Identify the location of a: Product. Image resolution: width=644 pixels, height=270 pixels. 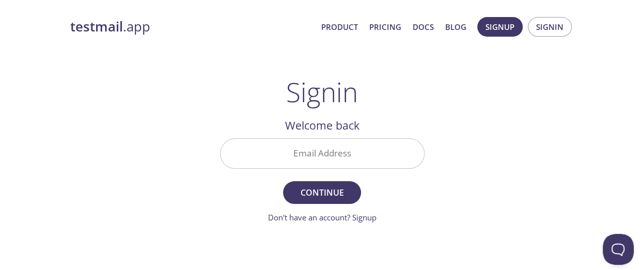
(340, 27).